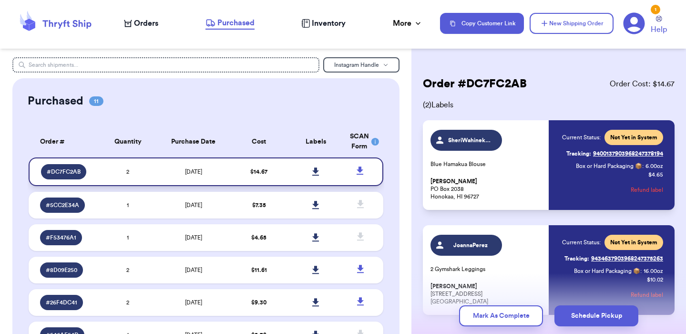  Describe the element at coordinates (230, 23) in the screenshot. I see `a: Purchased` at that location.